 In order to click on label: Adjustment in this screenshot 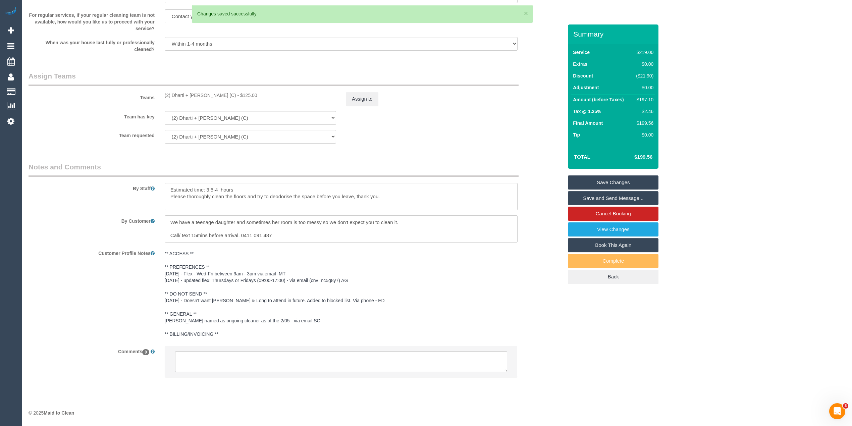, I will do `click(586, 88)`.